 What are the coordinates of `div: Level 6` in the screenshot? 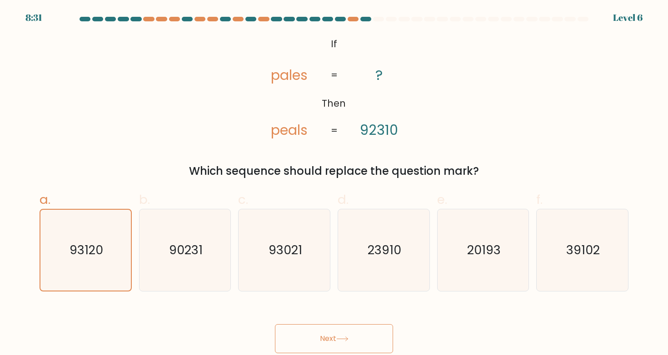 It's located at (627, 18).